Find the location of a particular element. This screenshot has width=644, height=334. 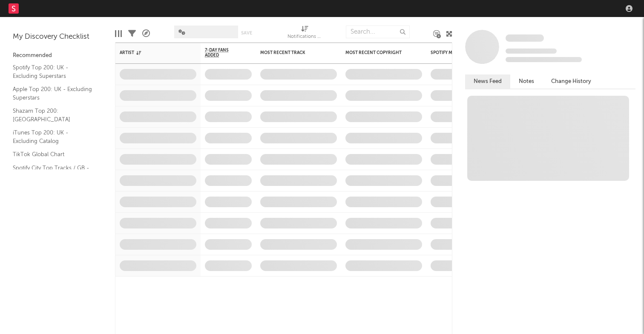

button: News Feed is located at coordinates (488, 81).